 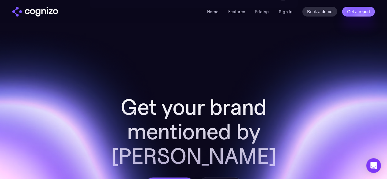 What do you see at coordinates (373, 165) in the screenshot?
I see `div: Open Intercom Messenger` at bounding box center [373, 165].